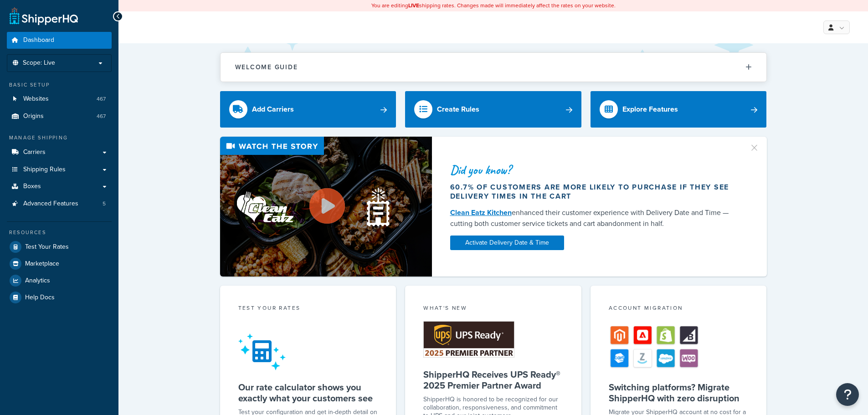 The image size is (868, 415). What do you see at coordinates (59, 281) in the screenshot?
I see `li: Analytics` at bounding box center [59, 281].